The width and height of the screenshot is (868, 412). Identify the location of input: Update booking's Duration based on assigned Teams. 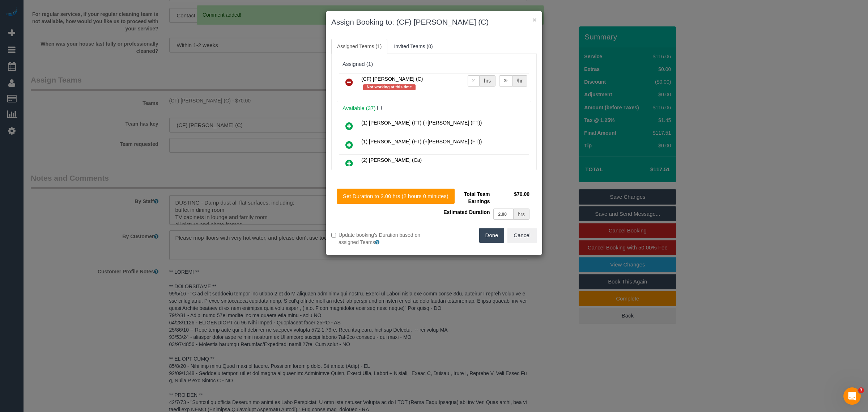
(334, 235).